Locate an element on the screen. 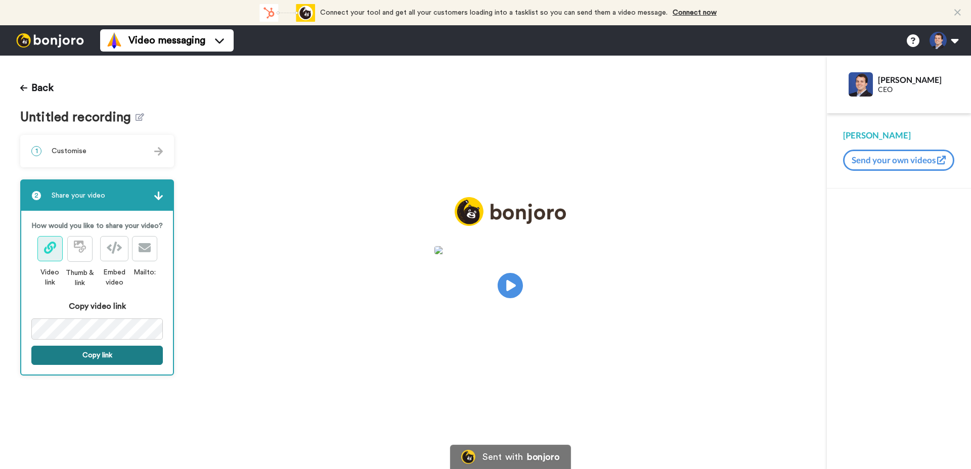 This screenshot has height=469, width=971. div: Embed video is located at coordinates (114, 278).